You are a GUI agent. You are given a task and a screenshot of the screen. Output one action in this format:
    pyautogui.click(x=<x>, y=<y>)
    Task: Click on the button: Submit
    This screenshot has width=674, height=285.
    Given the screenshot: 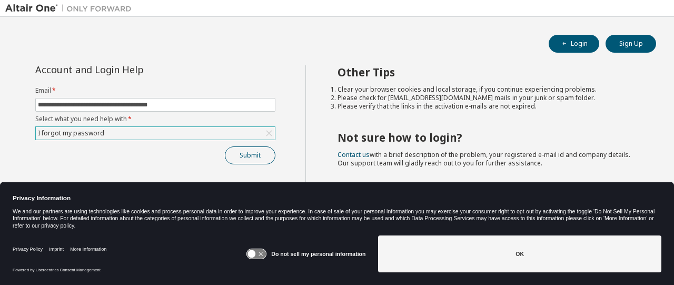 What is the action you would take?
    pyautogui.click(x=250, y=155)
    